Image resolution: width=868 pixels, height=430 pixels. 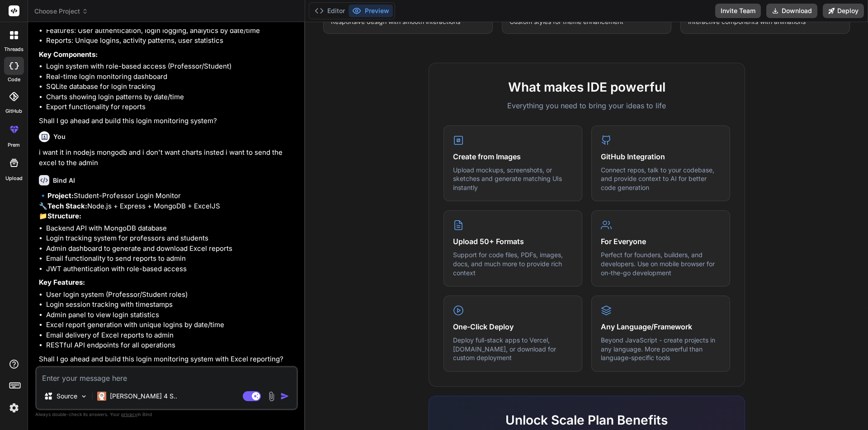 What do you see at coordinates (129, 414) in the screenshot?
I see `span: privacy` at bounding box center [129, 414].